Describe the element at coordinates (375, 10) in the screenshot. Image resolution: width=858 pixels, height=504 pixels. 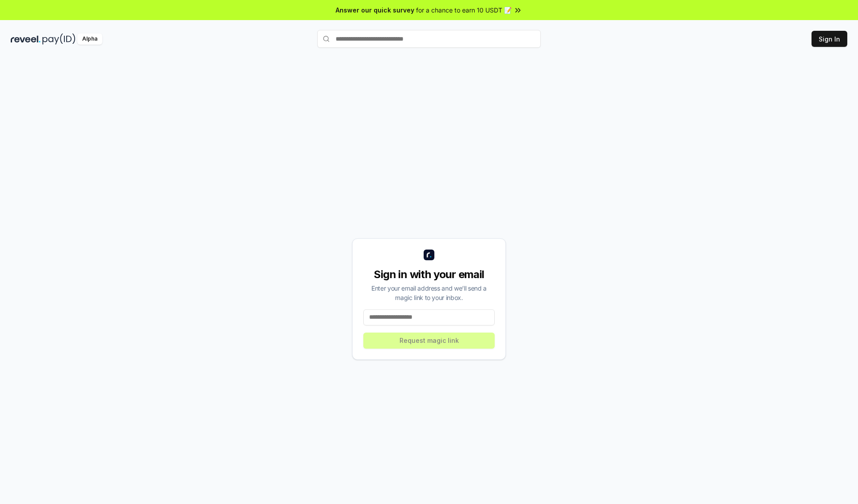
I see `span: Answer our quick survey` at that location.